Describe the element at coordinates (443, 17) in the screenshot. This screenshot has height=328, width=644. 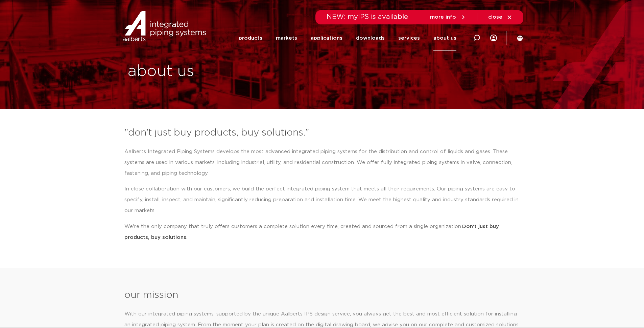
I see `font: more info` at that location.